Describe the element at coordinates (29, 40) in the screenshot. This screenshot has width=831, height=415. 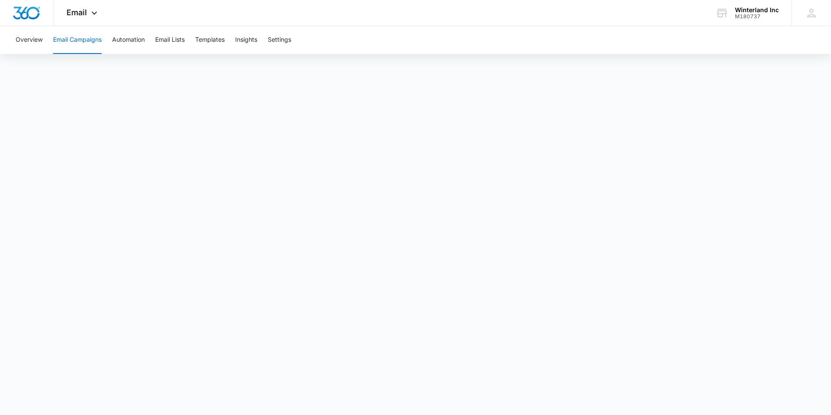
I see `button: Overview` at that location.